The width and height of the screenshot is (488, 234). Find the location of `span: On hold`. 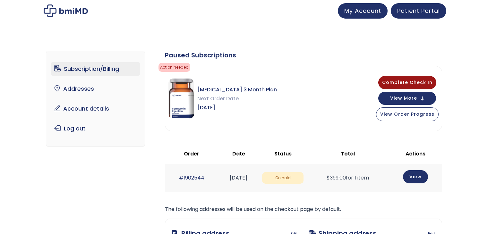

span: On hold is located at coordinates (283, 178).